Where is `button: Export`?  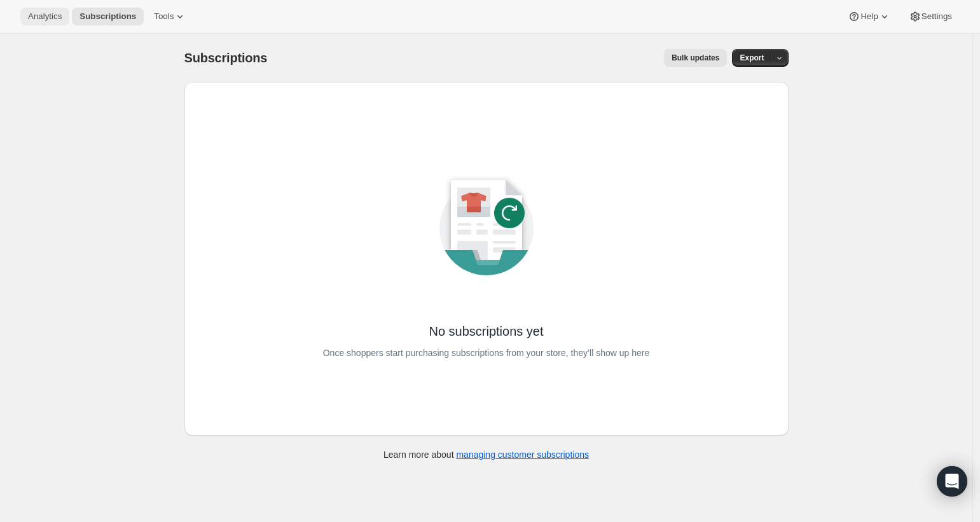
button: Export is located at coordinates (752, 58).